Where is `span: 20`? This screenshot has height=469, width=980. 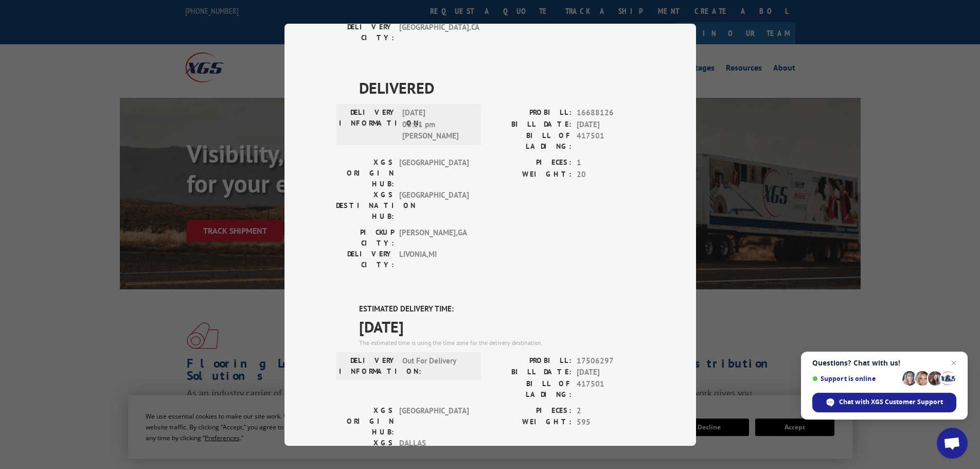 span: 20 is located at coordinates (610, 174).